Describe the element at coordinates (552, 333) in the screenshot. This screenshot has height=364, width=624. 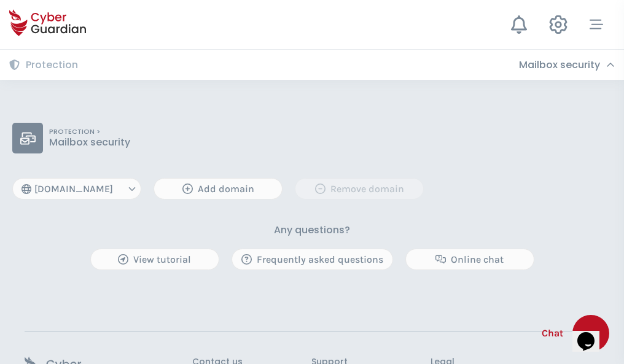
I see `span: Chat` at that location.